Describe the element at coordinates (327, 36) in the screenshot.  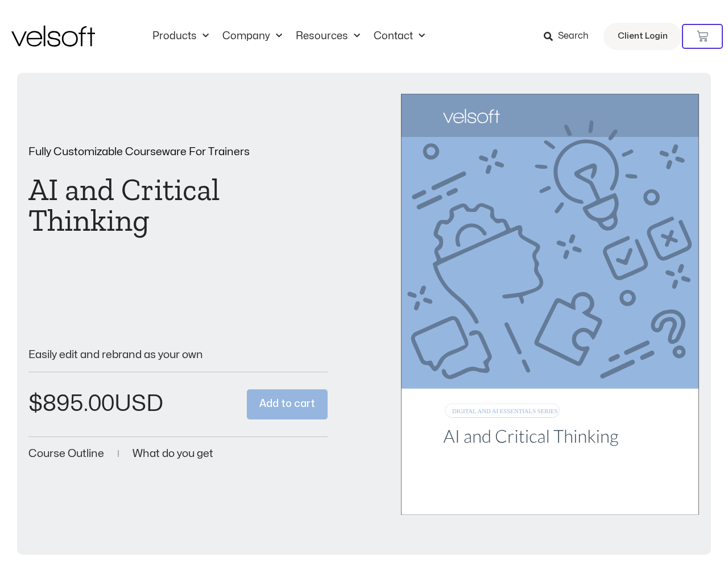
I see `a: ResourcesMenu Toggle` at that location.